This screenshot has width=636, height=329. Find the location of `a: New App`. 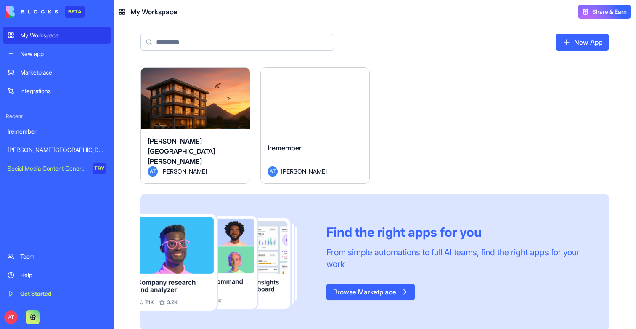

a: New App is located at coordinates (582, 42).